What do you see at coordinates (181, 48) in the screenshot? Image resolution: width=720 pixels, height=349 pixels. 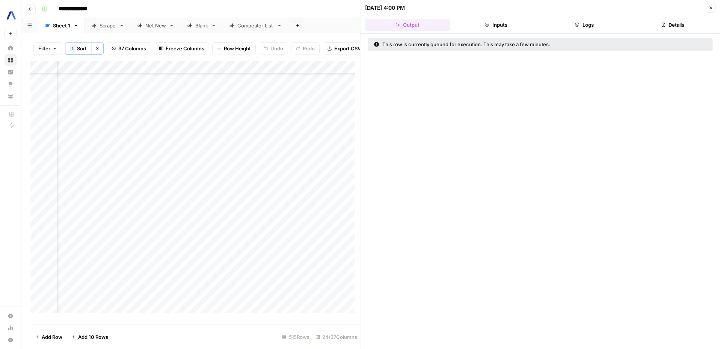 I see `button: Freeze Columns` at bounding box center [181, 48].